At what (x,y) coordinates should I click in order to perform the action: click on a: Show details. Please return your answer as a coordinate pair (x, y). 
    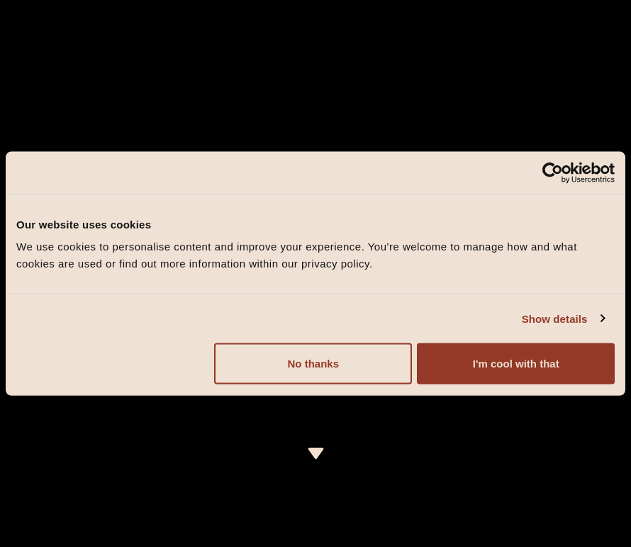
    Looking at the image, I should click on (563, 318).